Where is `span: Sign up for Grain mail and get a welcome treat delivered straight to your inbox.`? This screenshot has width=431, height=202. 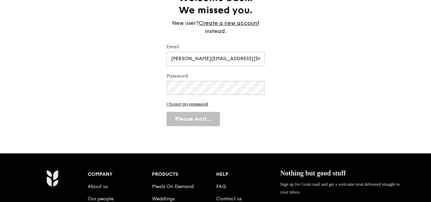
span: Sign up for Grain mail and get a welcome treat delivered straight to your inbox. is located at coordinates (340, 187).